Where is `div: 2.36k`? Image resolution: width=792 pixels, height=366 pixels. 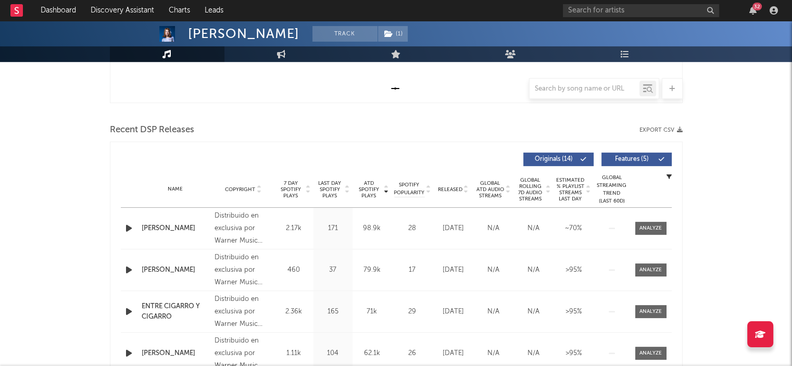
div: 2.36k is located at coordinates (294, 312).